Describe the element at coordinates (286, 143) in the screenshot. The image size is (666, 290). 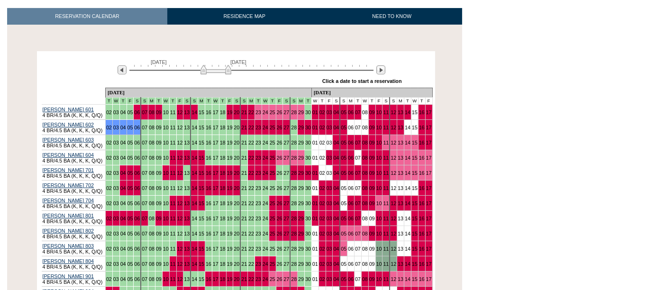
I see `a: 27` at that location.